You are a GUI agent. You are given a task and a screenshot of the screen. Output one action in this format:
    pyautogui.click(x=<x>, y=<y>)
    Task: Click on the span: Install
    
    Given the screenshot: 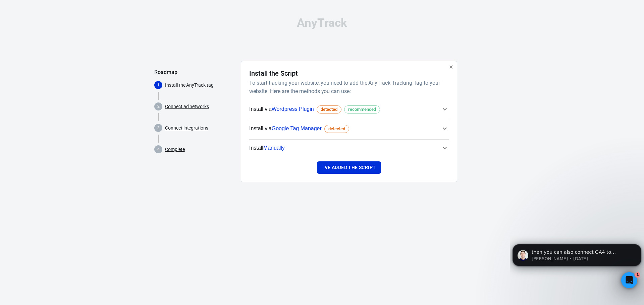 What is the action you would take?
    pyautogui.click(x=267, y=148)
    